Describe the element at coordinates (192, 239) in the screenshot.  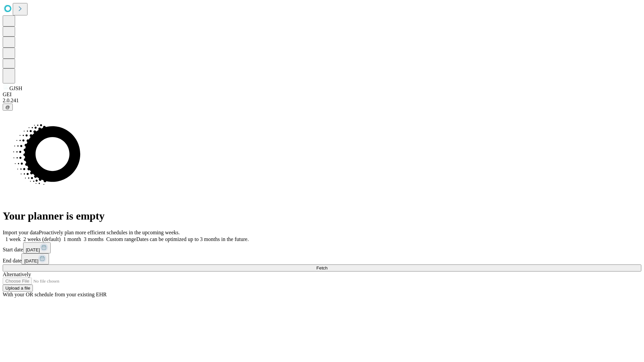
I see `span: Dates can be optimized up to 3 months in the future.` at that location.